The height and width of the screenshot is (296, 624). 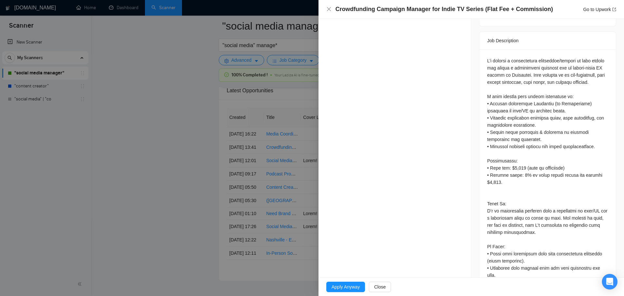 I want to click on span: Apply Anyway, so click(x=345, y=287).